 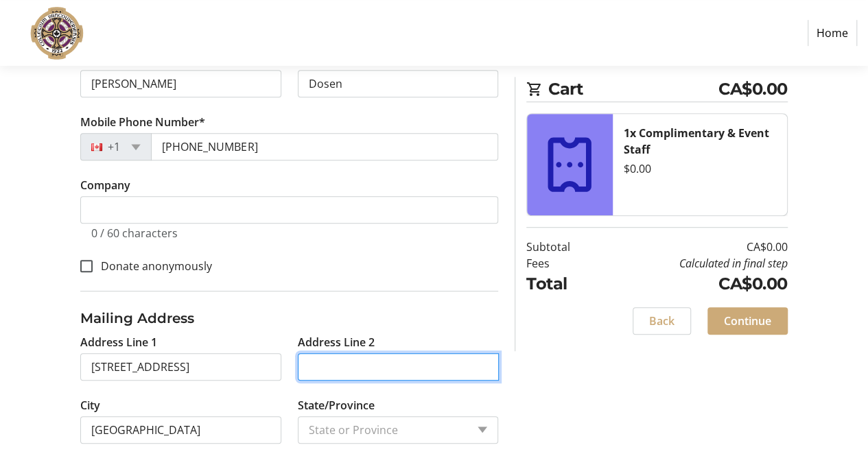 What do you see at coordinates (696, 141) in the screenshot?
I see `strong: 1x Complimentary & Event Staff` at bounding box center [696, 141].